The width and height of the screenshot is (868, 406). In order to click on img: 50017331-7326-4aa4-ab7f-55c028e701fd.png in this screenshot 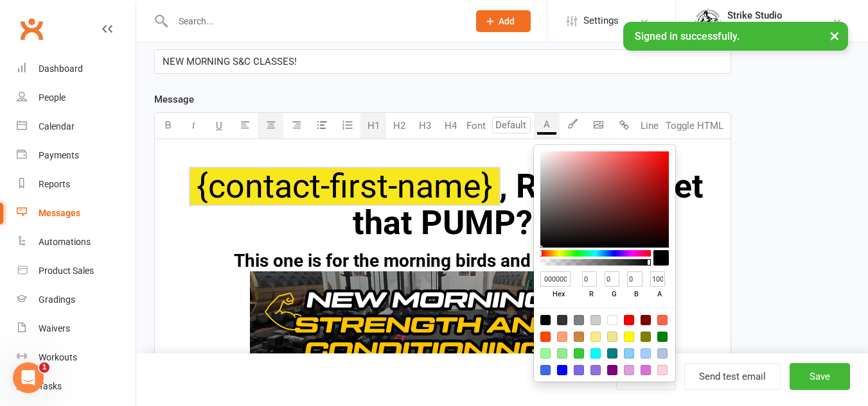, I will do `click(443, 336)`.